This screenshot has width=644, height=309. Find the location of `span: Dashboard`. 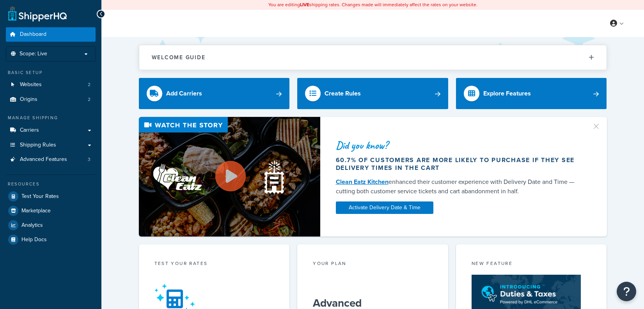

span: Dashboard is located at coordinates (33, 34).